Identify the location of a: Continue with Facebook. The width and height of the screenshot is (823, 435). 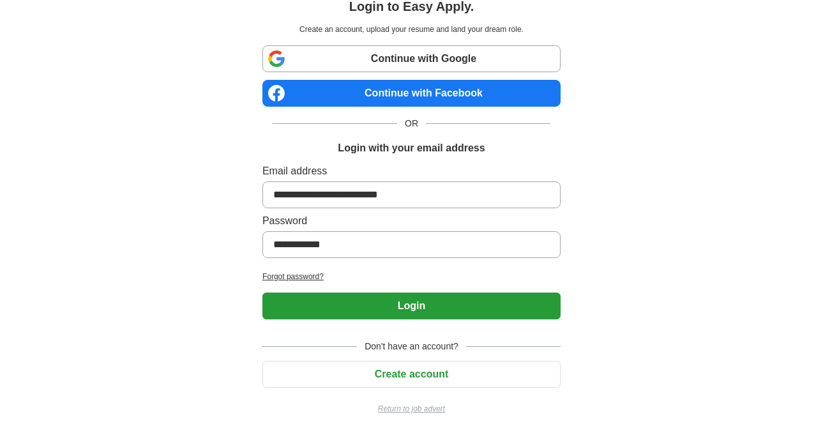
(411, 93).